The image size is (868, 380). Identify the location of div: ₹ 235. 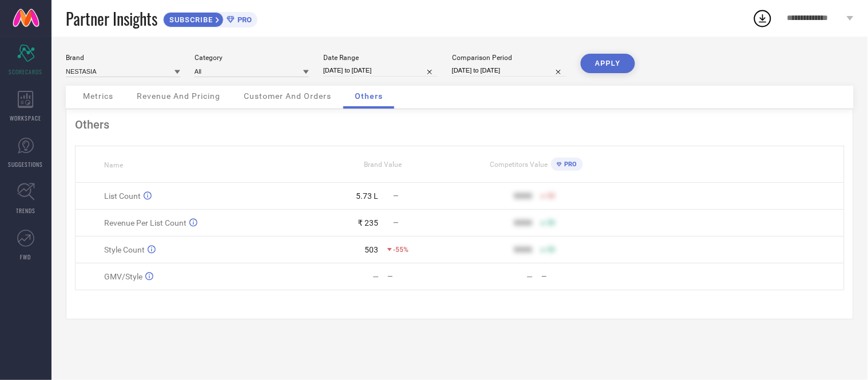
(369, 223).